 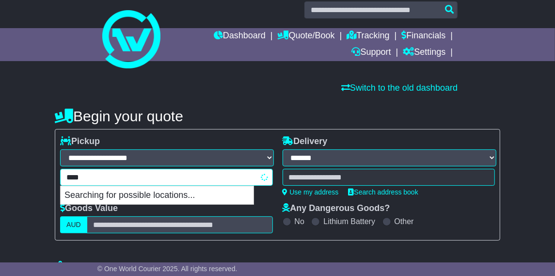 What do you see at coordinates (74, 224) in the screenshot?
I see `label: AUD` at bounding box center [74, 224].